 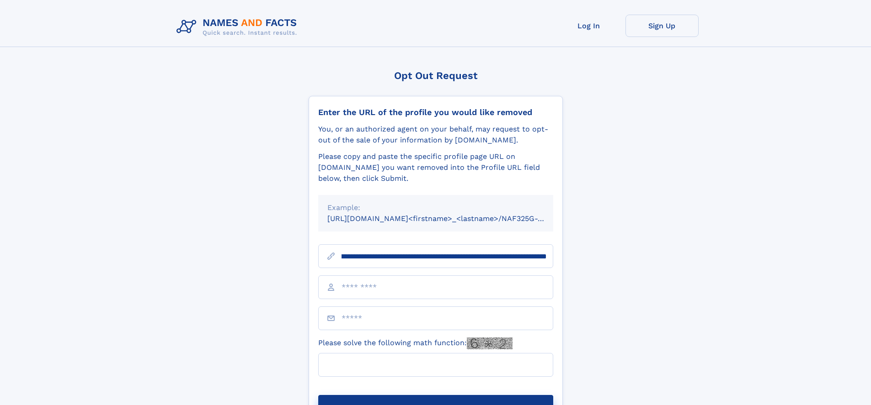 I want to click on a: Sign Up, so click(x=662, y=26).